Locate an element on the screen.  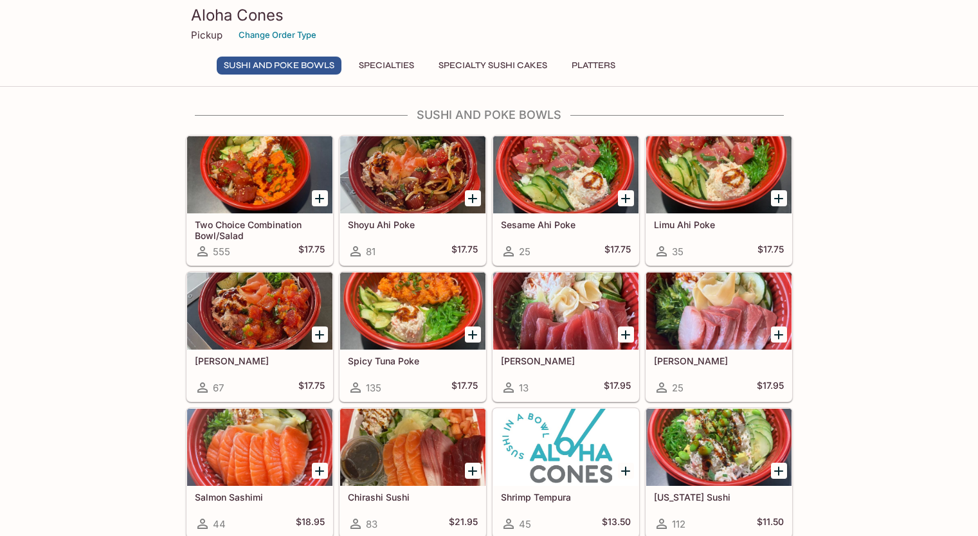
span: 44 is located at coordinates (219, 524).